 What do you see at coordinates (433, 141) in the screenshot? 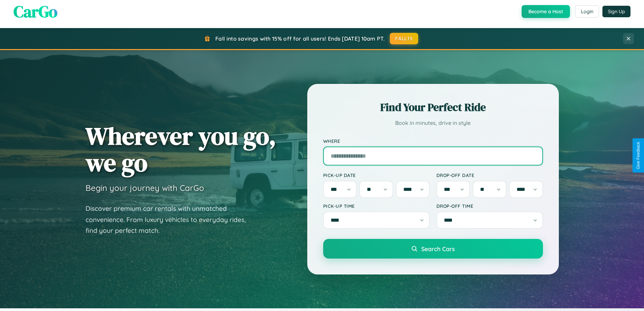
I see `label: Where` at bounding box center [433, 141].